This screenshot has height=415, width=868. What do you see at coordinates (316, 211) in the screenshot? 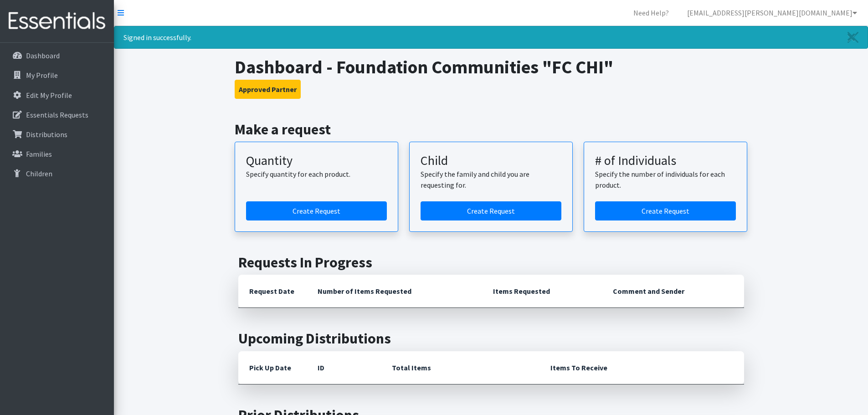
I see `a: Create a request by quantity` at bounding box center [316, 211].